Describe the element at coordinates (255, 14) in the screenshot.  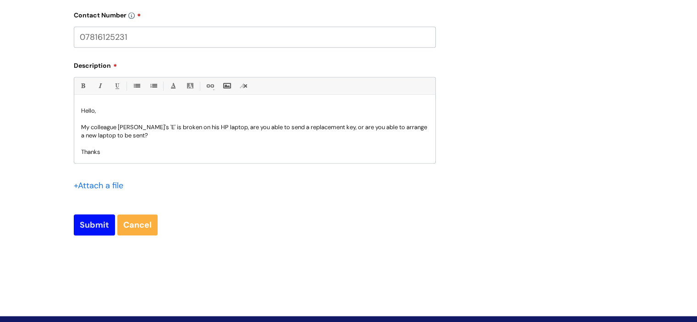
I see `label: Contact Number` at that location.